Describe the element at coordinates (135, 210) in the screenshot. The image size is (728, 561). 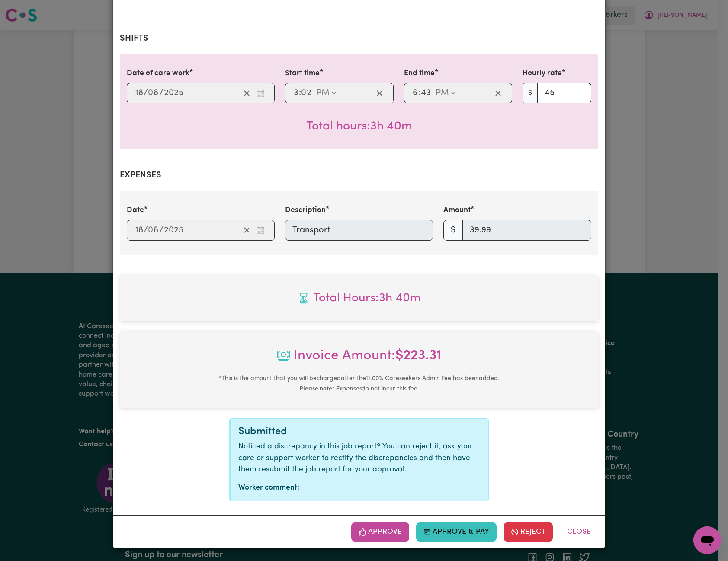
I see `label: Date` at that location.